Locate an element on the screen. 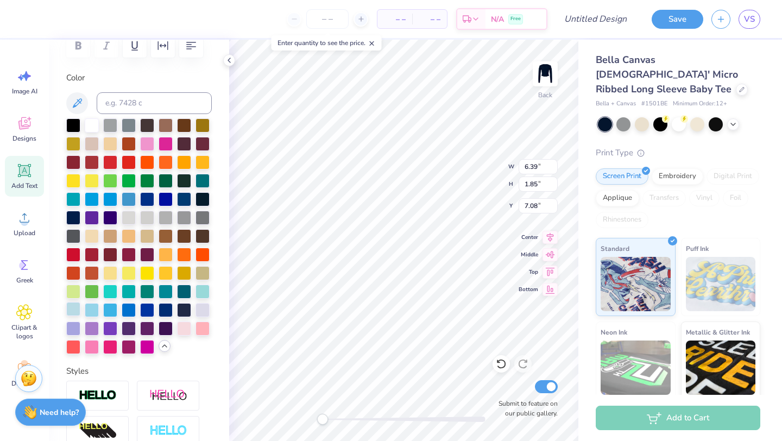  span: N/A is located at coordinates (497, 19).